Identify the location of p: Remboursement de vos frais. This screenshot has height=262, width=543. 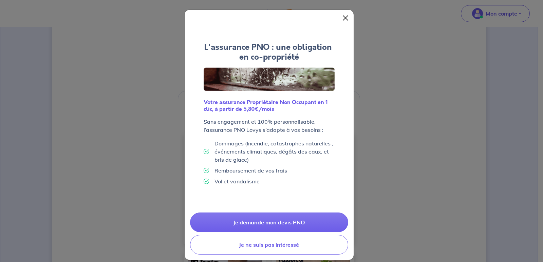
(251, 171).